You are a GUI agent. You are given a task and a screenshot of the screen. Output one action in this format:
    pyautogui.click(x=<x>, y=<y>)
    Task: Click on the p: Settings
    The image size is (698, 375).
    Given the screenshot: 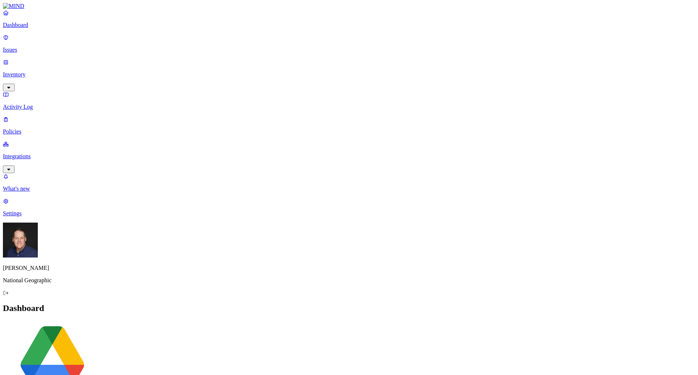 What is the action you would take?
    pyautogui.click(x=349, y=213)
    